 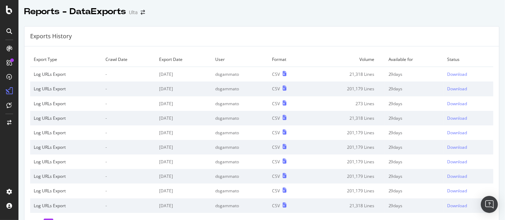 What do you see at coordinates (414, 60) in the screenshot?
I see `td: Available for` at bounding box center [414, 60].